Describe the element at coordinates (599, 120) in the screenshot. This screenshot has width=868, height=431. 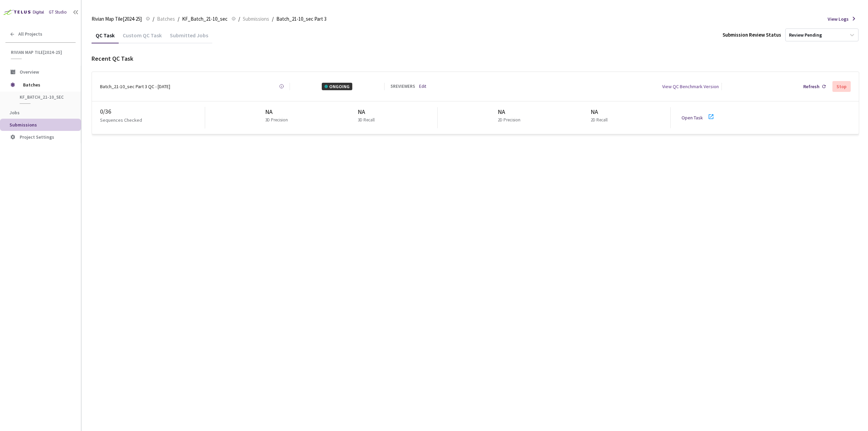
I see `p: 2D Recall` at that location.